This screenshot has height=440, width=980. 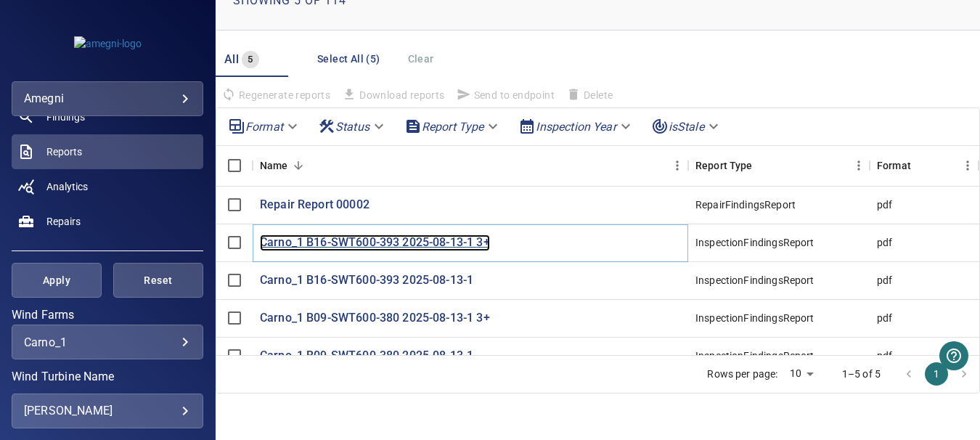 What do you see at coordinates (453, 126) in the screenshot?
I see `em: Report Type` at bounding box center [453, 126].